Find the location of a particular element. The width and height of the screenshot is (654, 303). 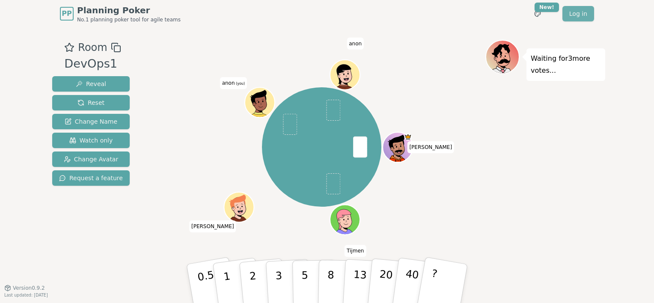

span: Request a feature is located at coordinates (91, 178).